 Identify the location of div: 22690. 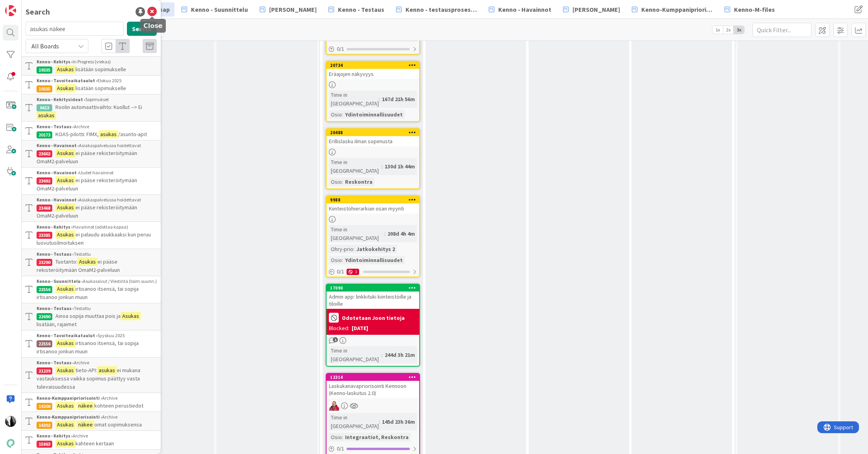
(45, 317).